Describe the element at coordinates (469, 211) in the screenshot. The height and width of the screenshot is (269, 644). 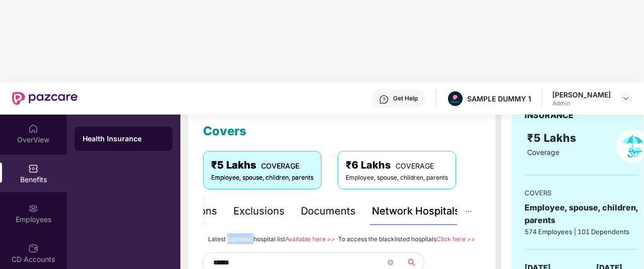
I see `span: ellipsis` at that location.